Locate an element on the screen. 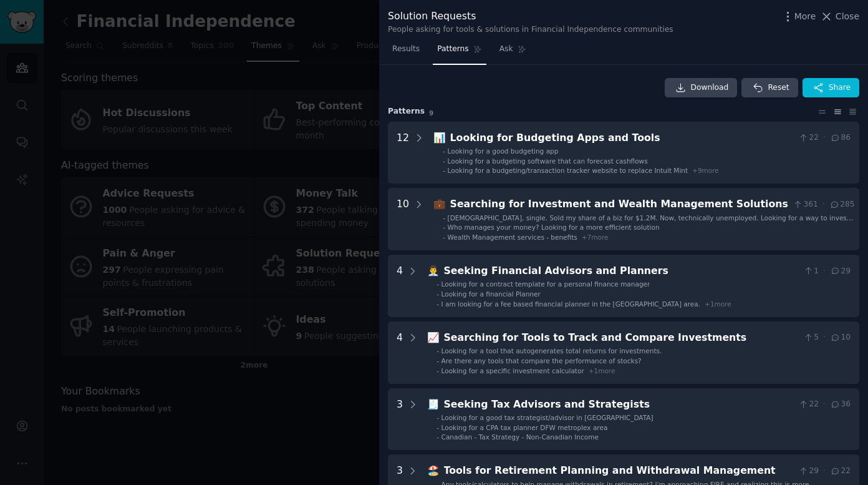  span: Results is located at coordinates (406, 49).